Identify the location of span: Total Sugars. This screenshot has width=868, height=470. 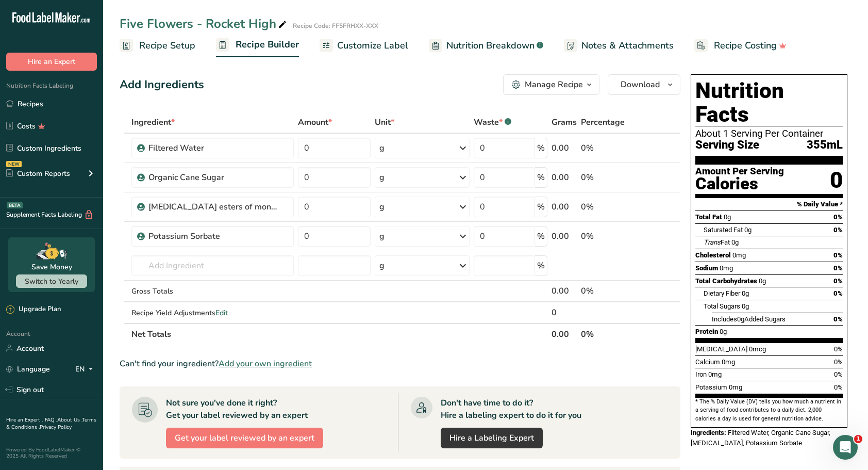
(721, 305).